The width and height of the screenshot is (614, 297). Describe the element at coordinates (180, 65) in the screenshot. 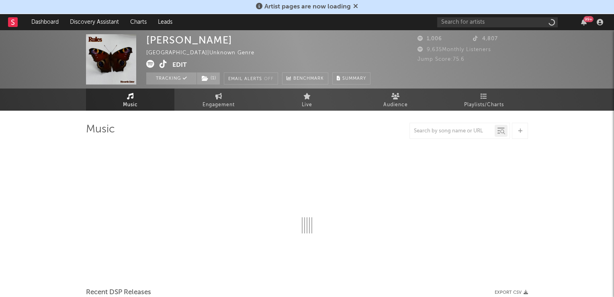

I see `button: Edit` at that location.